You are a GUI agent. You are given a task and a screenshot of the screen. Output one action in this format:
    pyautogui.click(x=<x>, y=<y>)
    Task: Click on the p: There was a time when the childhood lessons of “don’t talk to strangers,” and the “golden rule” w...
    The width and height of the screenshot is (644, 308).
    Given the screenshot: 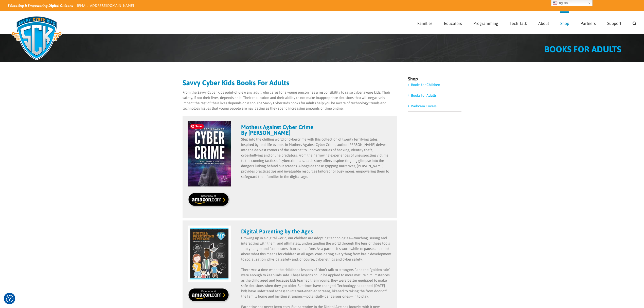 What is the action you would take?
    pyautogui.click(x=317, y=283)
    